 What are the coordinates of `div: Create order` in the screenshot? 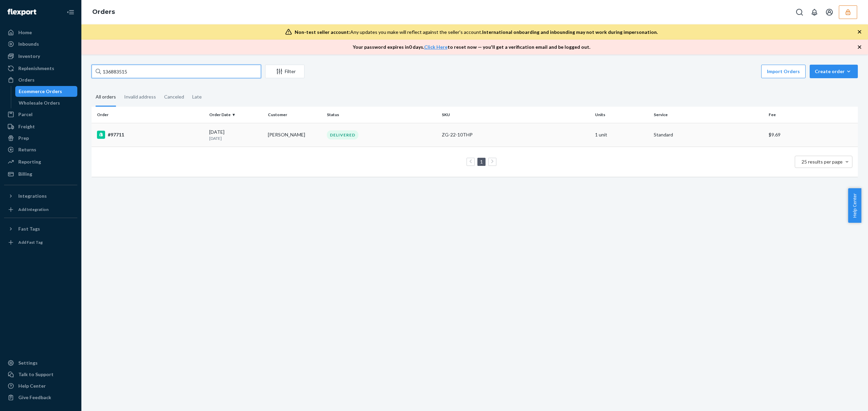 It's located at (834, 72).